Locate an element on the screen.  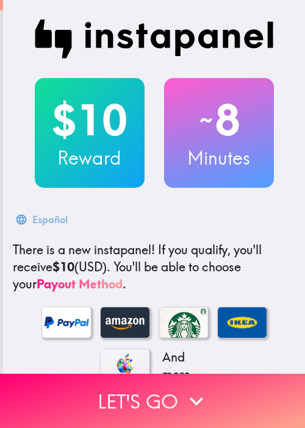
h3: Reward is located at coordinates (90, 158).